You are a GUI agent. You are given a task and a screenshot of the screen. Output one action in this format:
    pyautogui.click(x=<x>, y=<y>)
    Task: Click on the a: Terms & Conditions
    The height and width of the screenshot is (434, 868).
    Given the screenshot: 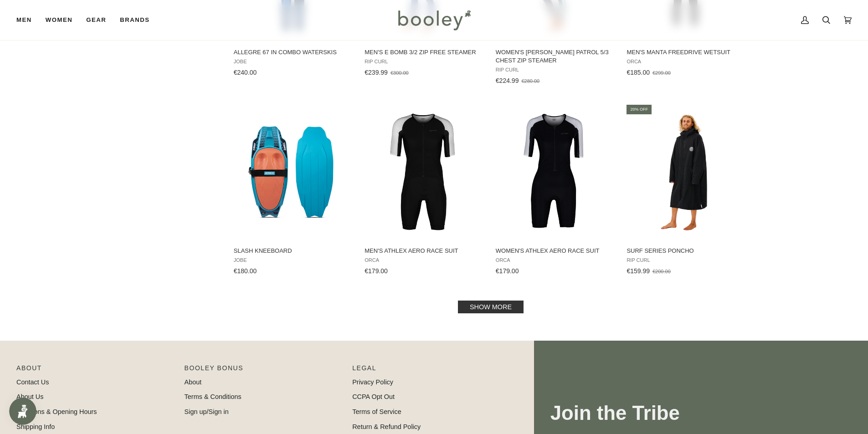 What is the action you would take?
    pyautogui.click(x=213, y=396)
    